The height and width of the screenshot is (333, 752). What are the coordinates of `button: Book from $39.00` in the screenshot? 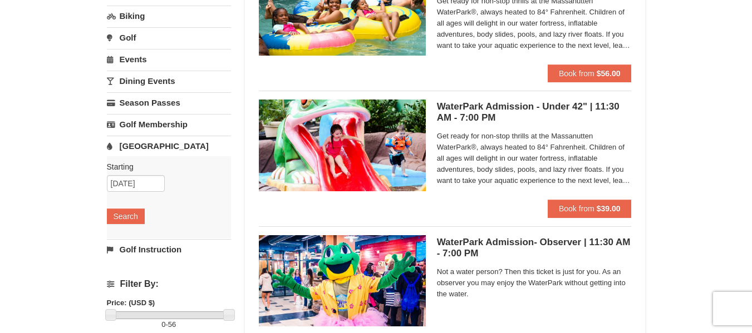 It's located at (589, 209).